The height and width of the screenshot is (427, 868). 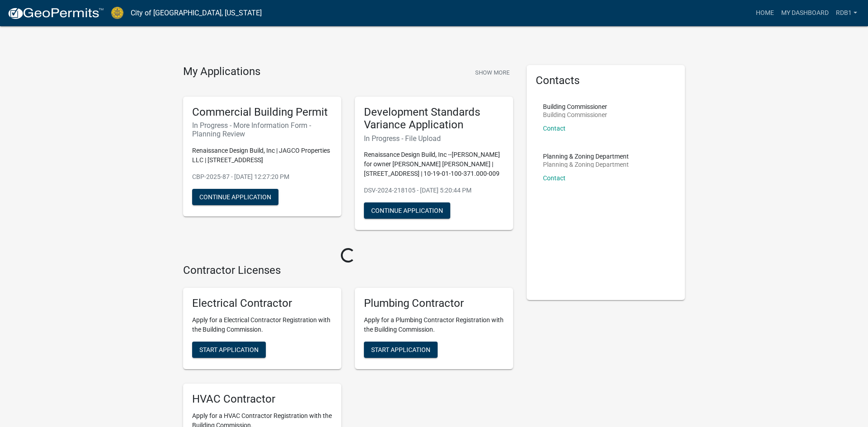 I want to click on p: Apply for a Plumbing Contractor Registration with the Building Commission., so click(x=434, y=325).